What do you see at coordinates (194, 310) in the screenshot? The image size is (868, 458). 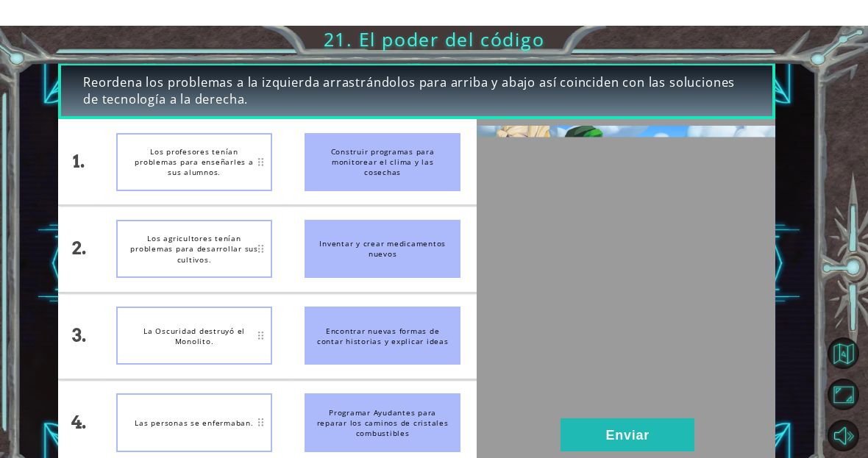 I see `div: La Oscuridad destruyó el Monolito.` at bounding box center [194, 310].